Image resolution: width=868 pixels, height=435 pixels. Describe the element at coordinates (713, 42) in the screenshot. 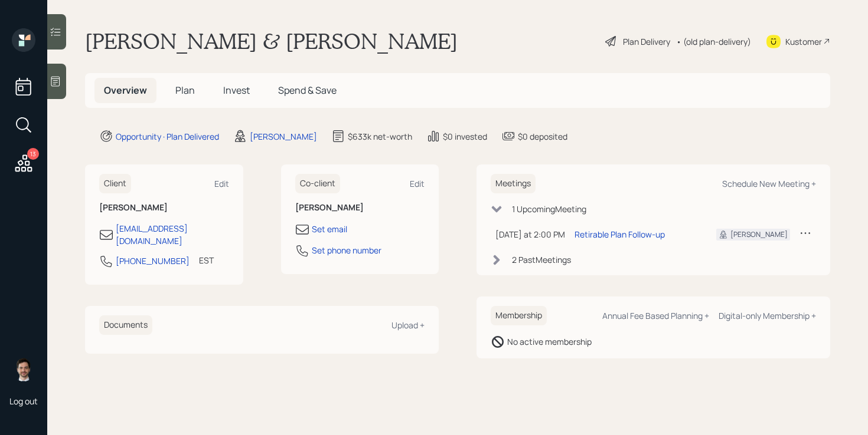

I see `div: • (old plan-delivery)` at that location.